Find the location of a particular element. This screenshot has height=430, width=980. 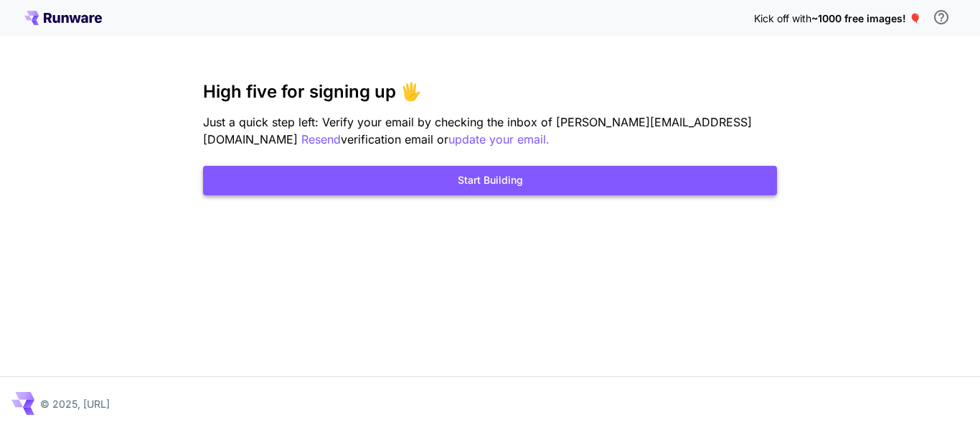

button: update your email. is located at coordinates (499, 139).